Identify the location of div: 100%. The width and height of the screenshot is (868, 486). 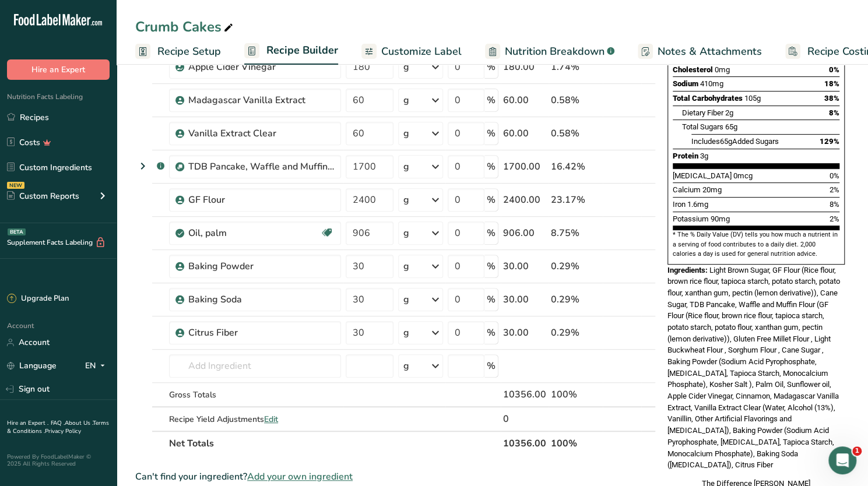
(575, 394).